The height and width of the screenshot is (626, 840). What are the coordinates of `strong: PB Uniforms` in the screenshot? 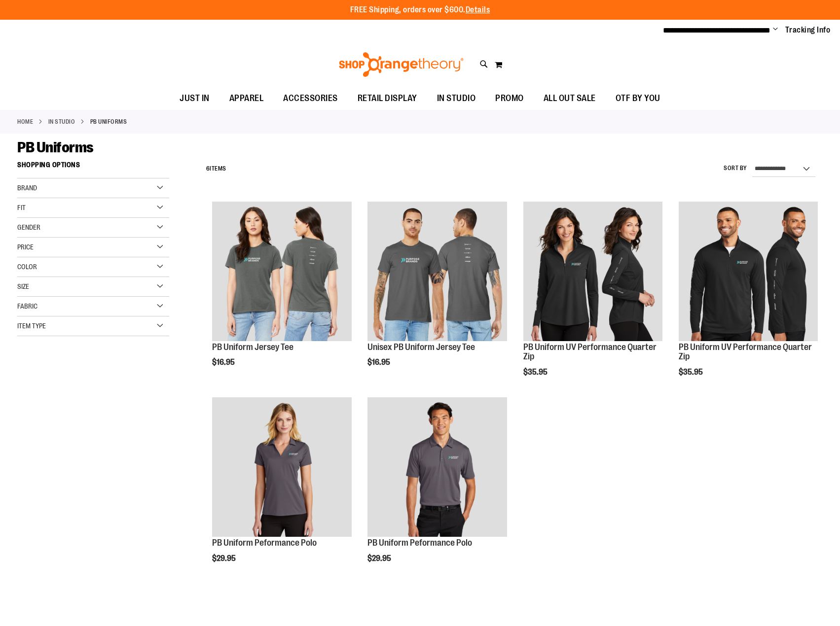 It's located at (109, 122).